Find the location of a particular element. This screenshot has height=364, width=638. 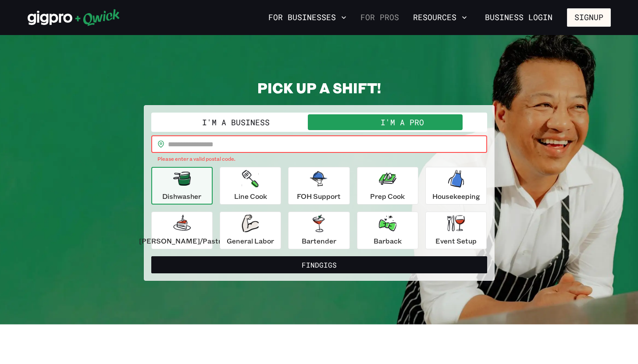

p: Dishwasher is located at coordinates (181, 196).